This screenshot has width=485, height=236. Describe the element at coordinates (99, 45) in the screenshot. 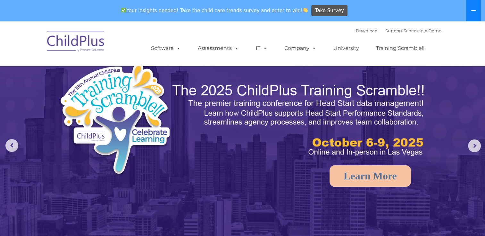

I see `span: Last name` at that location.